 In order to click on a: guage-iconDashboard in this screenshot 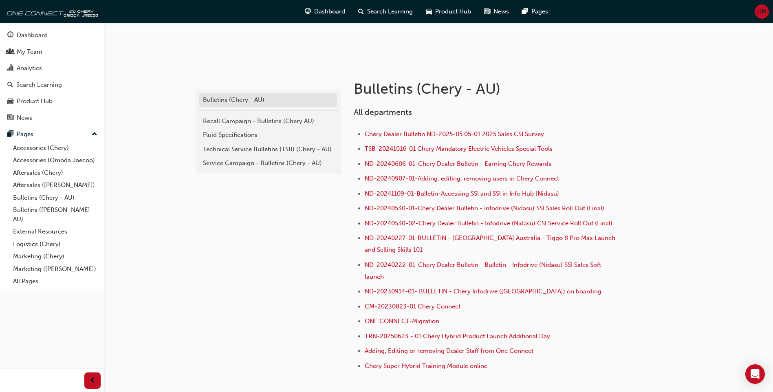, I will do `click(325, 11)`.